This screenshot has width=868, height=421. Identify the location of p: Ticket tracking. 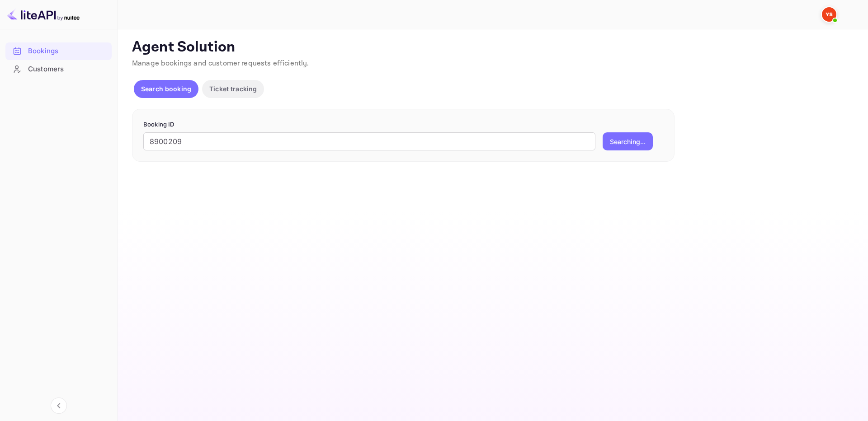
(233, 89).